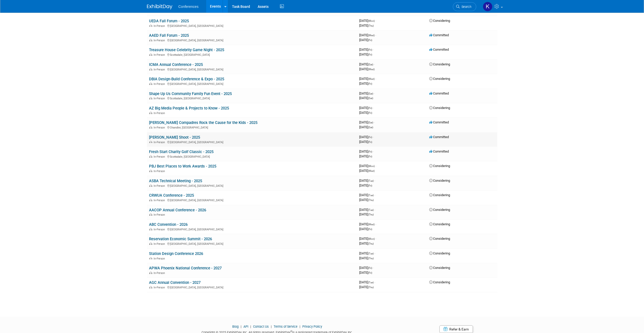 The width and height of the screenshot is (644, 333). Describe the element at coordinates (176, 65) in the screenshot. I see `a: ICMA Annual Conference - 2025` at that location.